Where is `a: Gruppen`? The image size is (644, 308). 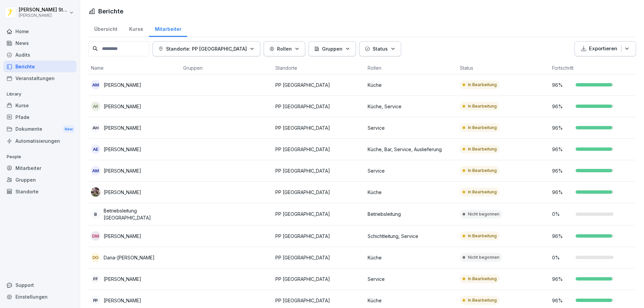 a: Gruppen is located at coordinates (40, 180).